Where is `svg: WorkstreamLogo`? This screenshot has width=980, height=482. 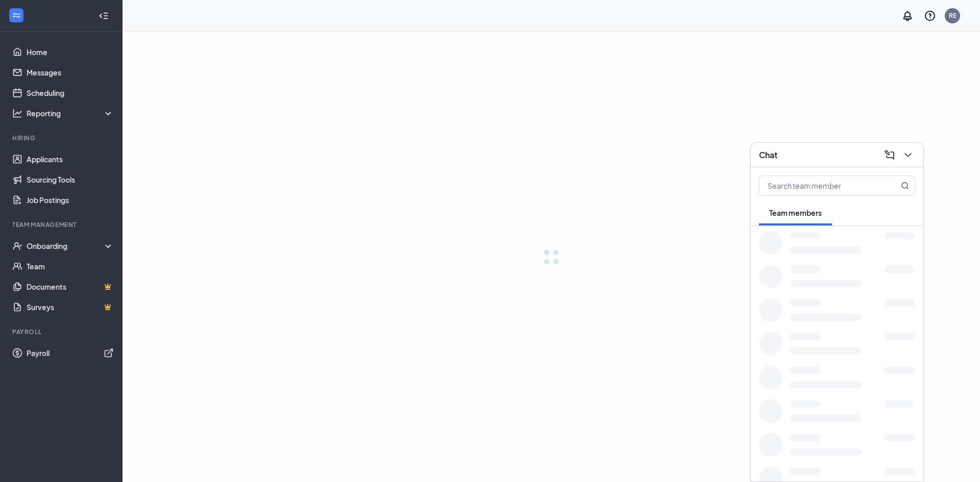
svg: WorkstreamLogo is located at coordinates (17, 15).